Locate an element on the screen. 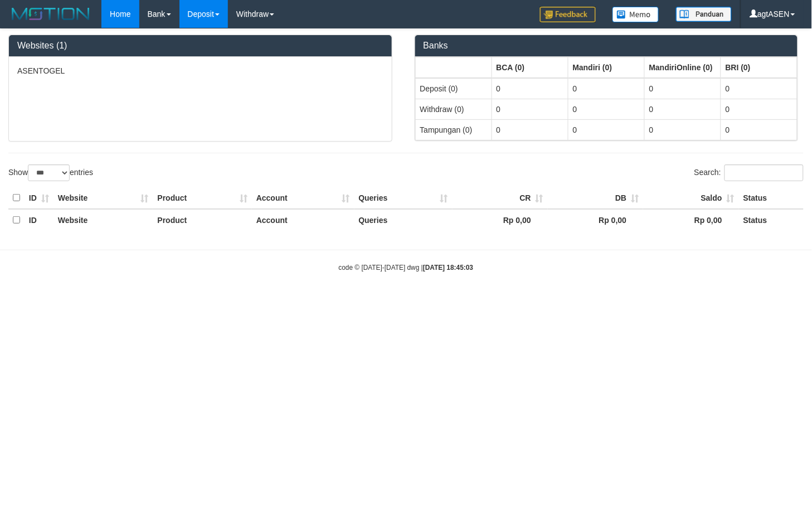  th: Saldo is located at coordinates (691, 198).